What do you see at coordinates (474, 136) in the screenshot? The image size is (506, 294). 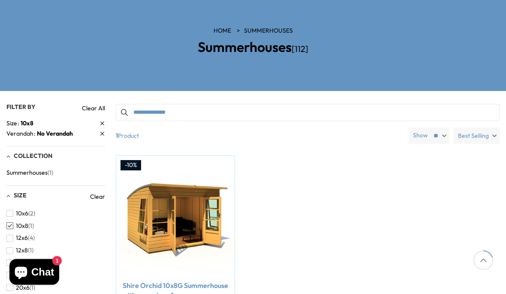 I see `span: Best Selling` at bounding box center [474, 136].